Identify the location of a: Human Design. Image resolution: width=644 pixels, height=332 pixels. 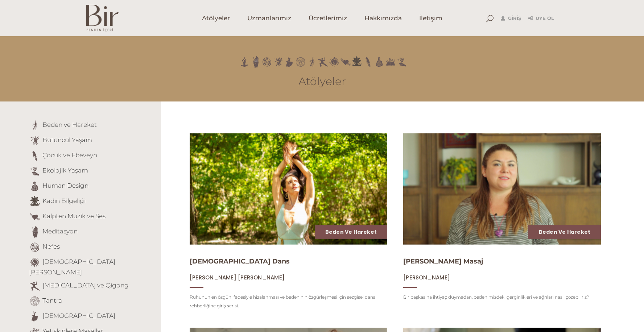
(65, 186).